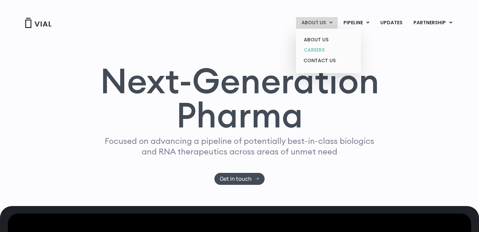  What do you see at coordinates (235, 178) in the screenshot?
I see `span: Get in touch` at bounding box center [235, 178].